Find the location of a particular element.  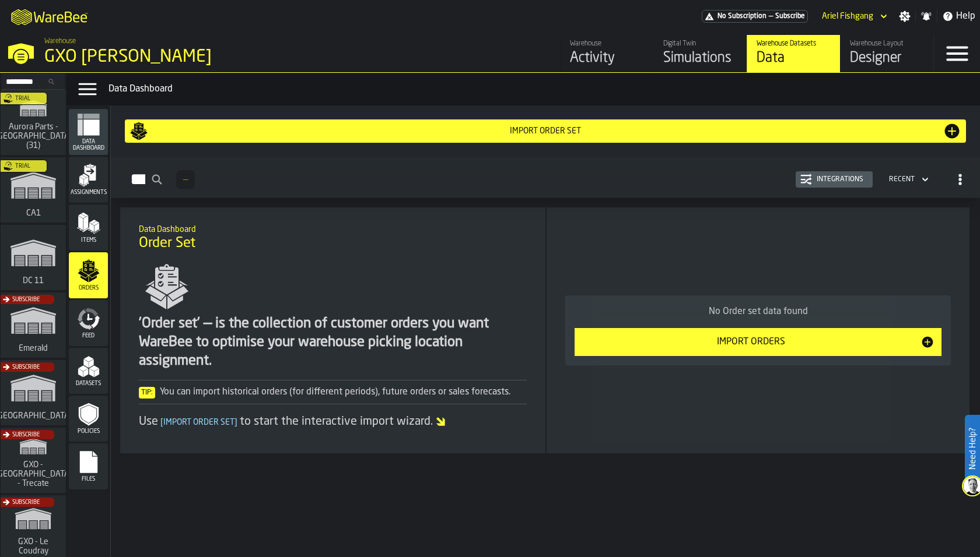

label: button-toggle-Notifications is located at coordinates (926, 16).